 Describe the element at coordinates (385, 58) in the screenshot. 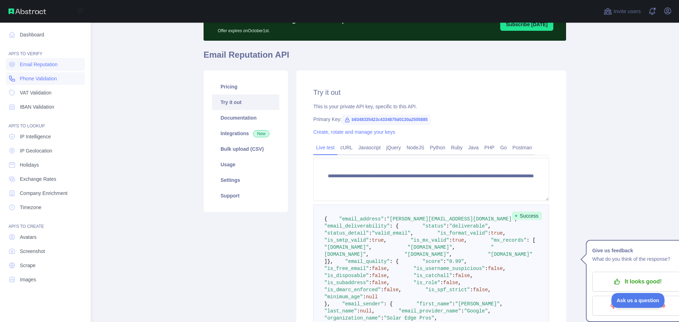

I see `h1: Email Reputation API` at that location.